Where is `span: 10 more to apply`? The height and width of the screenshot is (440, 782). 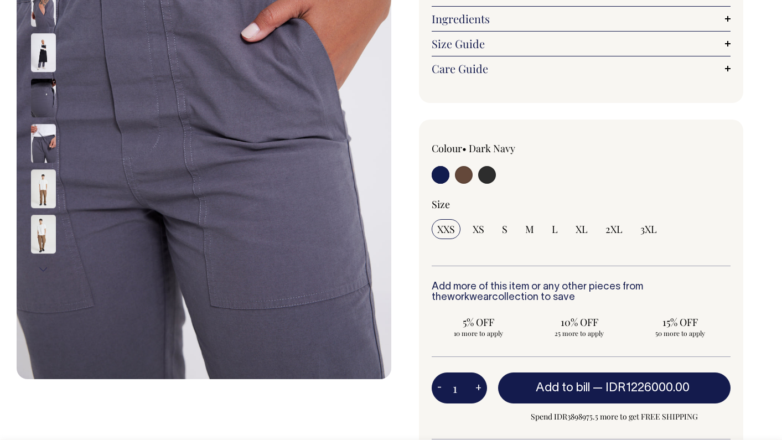 span: 10 more to apply is located at coordinates (478, 333).